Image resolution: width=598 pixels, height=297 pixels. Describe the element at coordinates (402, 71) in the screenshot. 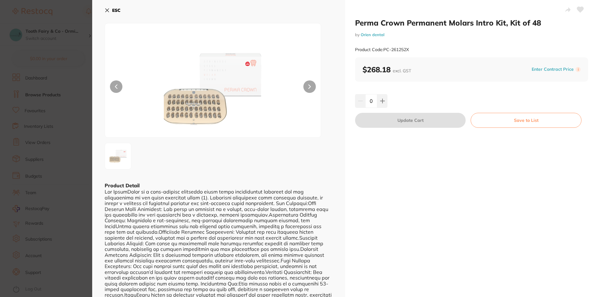

I see `span: excl. GST` at that location.